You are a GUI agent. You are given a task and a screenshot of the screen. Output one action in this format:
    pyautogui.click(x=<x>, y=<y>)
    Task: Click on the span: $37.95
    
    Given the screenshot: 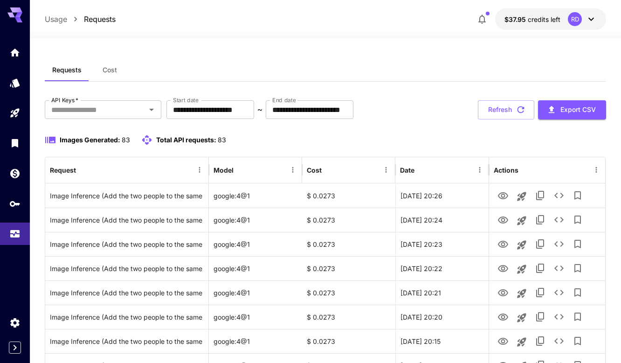 What is the action you would take?
    pyautogui.click(x=516, y=19)
    